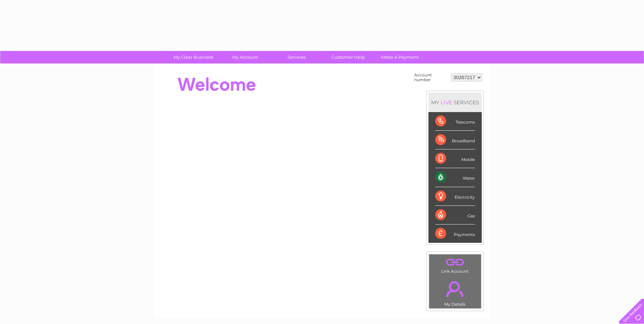 The height and width of the screenshot is (324, 644). I want to click on div: Payments, so click(455, 234).